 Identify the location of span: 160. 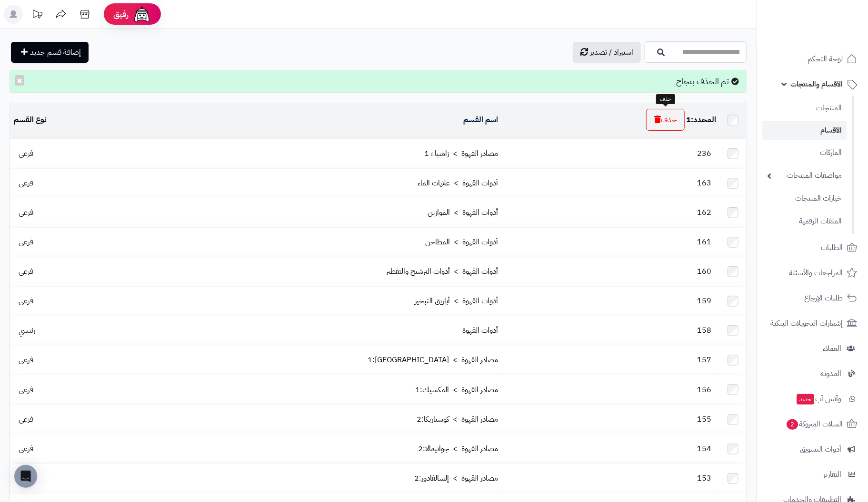
(704, 272).